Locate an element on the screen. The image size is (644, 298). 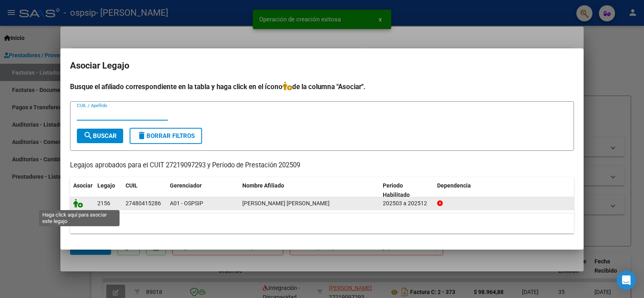
span: Dependencia is located at coordinates (454, 185).